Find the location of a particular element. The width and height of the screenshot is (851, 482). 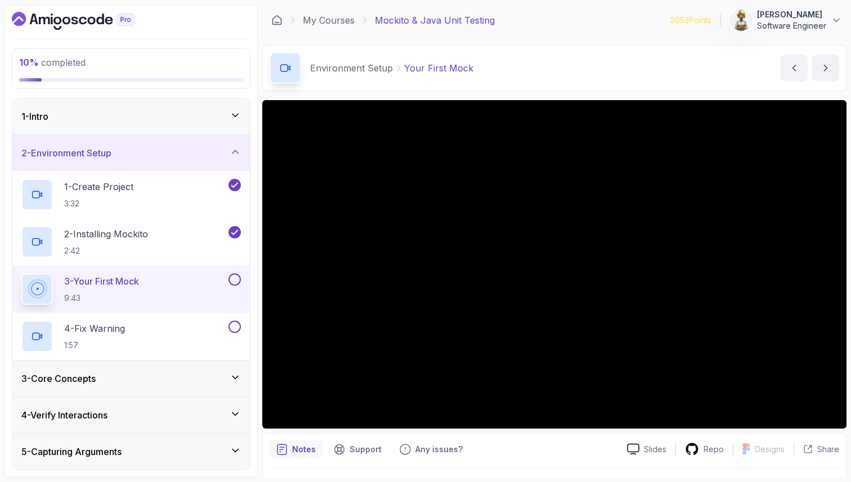

p: 3:32 is located at coordinates (99, 204).